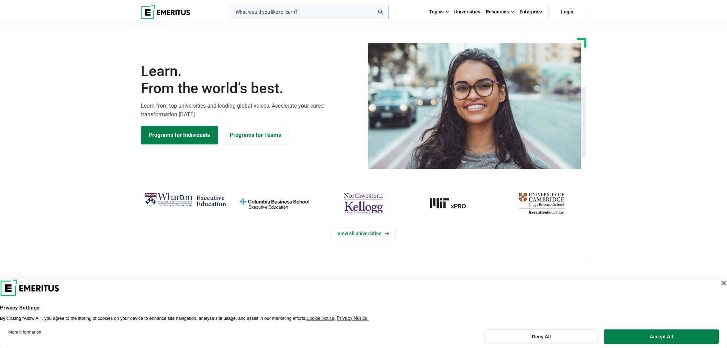 The image size is (727, 348). I want to click on a: cambridge-judge-business-school, so click(542, 203).